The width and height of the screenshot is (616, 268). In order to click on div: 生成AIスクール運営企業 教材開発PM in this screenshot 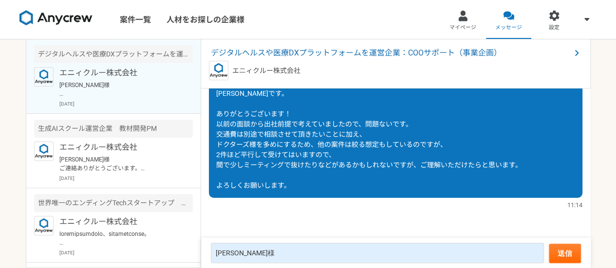, I will do `click(113, 128)`.